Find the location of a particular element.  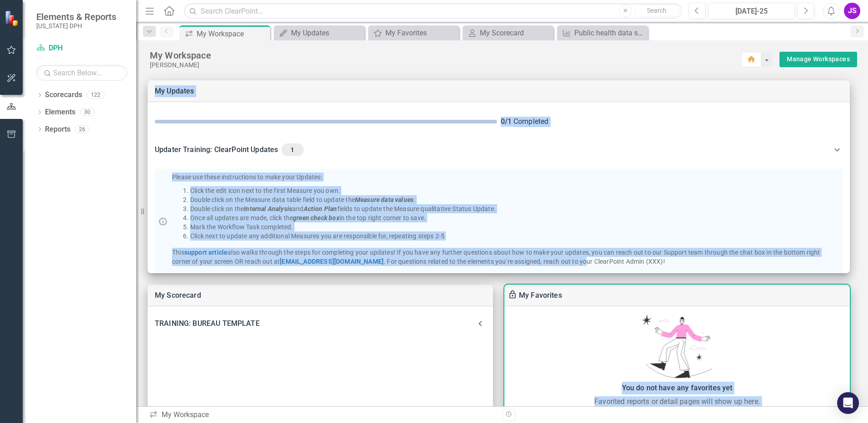

div: To enable drag & drop and resizing, please duplicate this workspace from “Manage Workspaces” is located at coordinates (513, 295).